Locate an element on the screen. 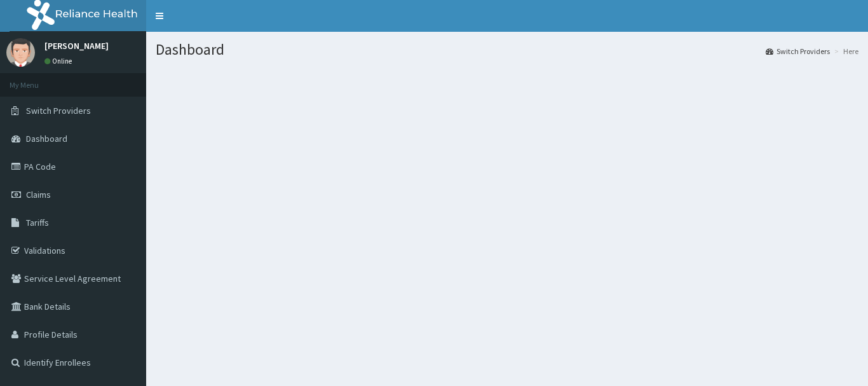  span: Switch Providers is located at coordinates (59, 111).